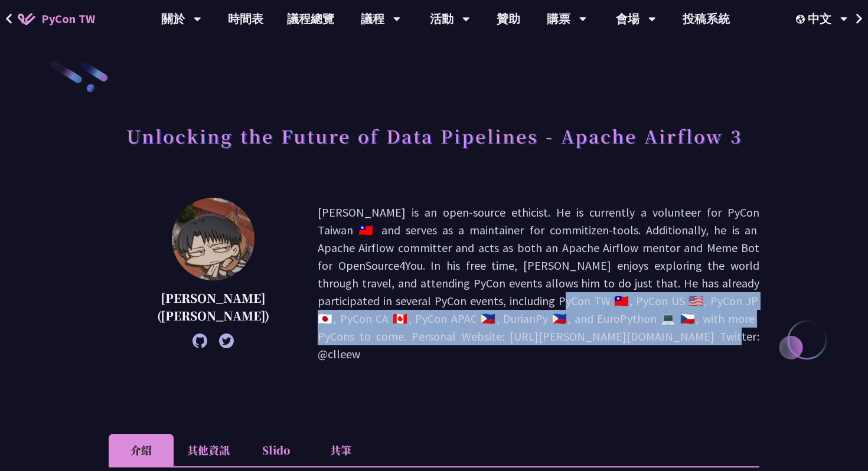 The height and width of the screenshot is (471, 868). Describe the element at coordinates (27, 19) in the screenshot. I see `img: Home icon of PyCon TW 2025` at that location.